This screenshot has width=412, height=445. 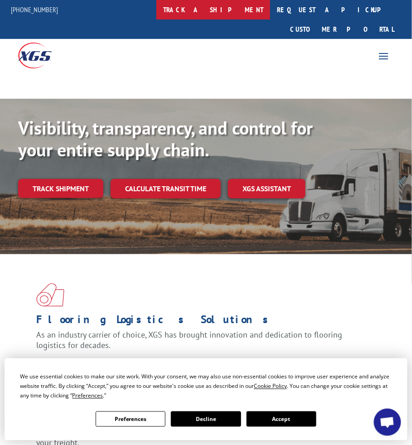 I want to click on h1: Flooring Logistics Solutions, so click(x=202, y=321).